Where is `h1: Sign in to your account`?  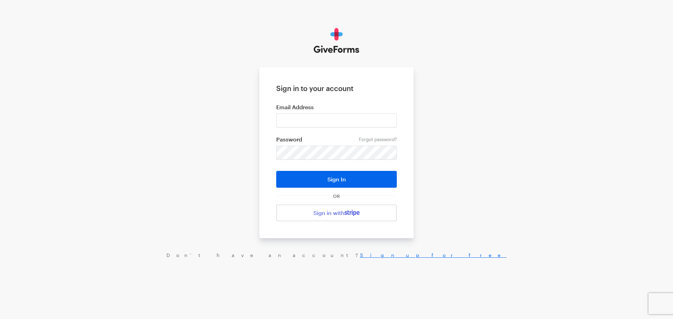 h1: Sign in to your account is located at coordinates (337, 88).